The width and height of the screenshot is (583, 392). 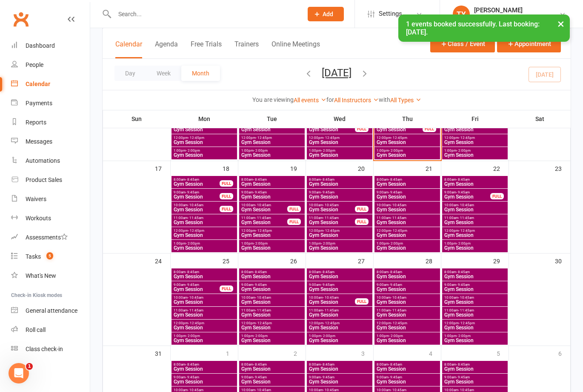 What do you see at coordinates (339, 119) in the screenshot?
I see `th: Wed` at bounding box center [339, 119].